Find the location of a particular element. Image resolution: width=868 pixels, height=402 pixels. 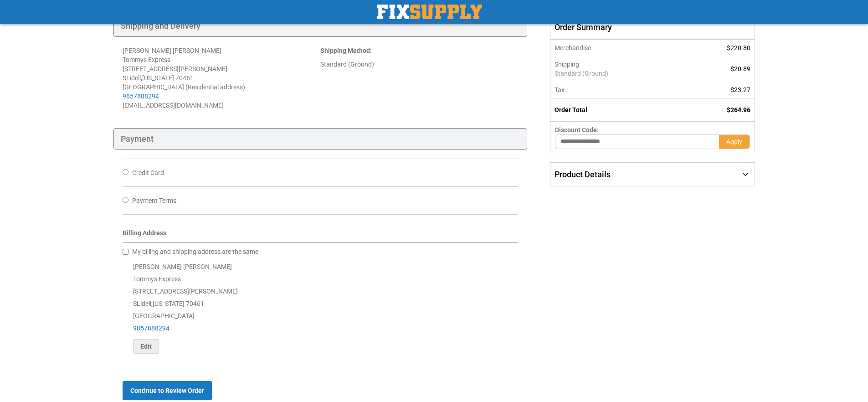

button: Continue to Review Order is located at coordinates (167, 391).